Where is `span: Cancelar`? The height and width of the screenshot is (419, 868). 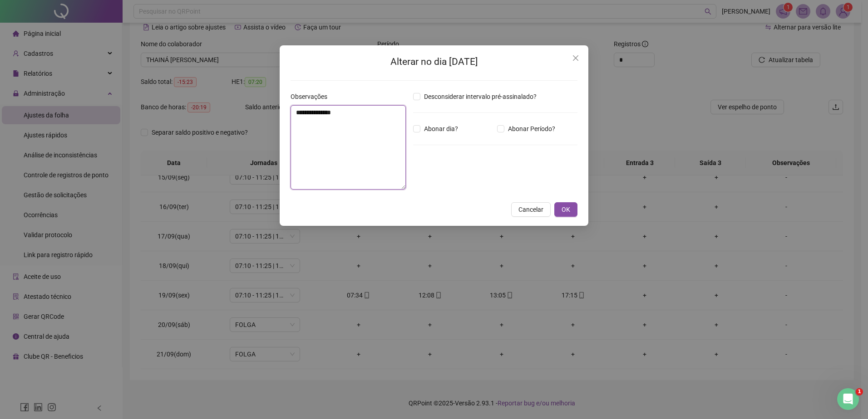 span: Cancelar is located at coordinates (531, 210).